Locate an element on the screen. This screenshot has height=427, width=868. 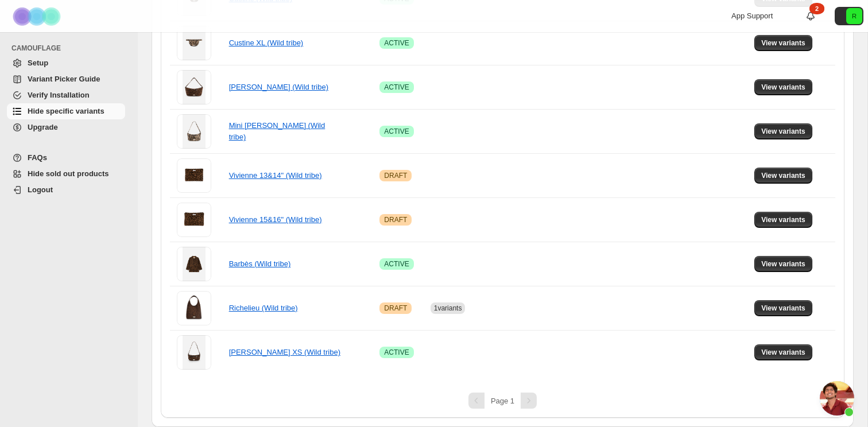
a: Variant Picker Guide is located at coordinates (66, 79).